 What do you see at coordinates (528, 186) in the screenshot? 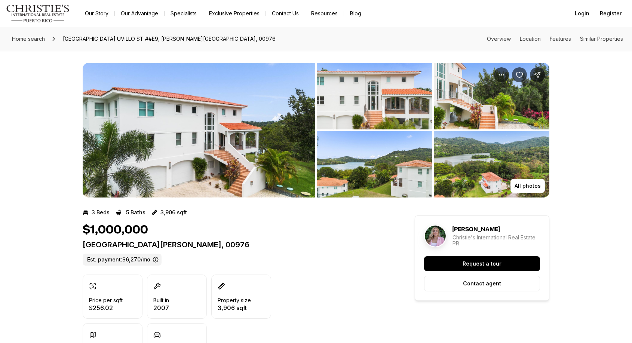
I see `button: All photos` at bounding box center [528, 186].